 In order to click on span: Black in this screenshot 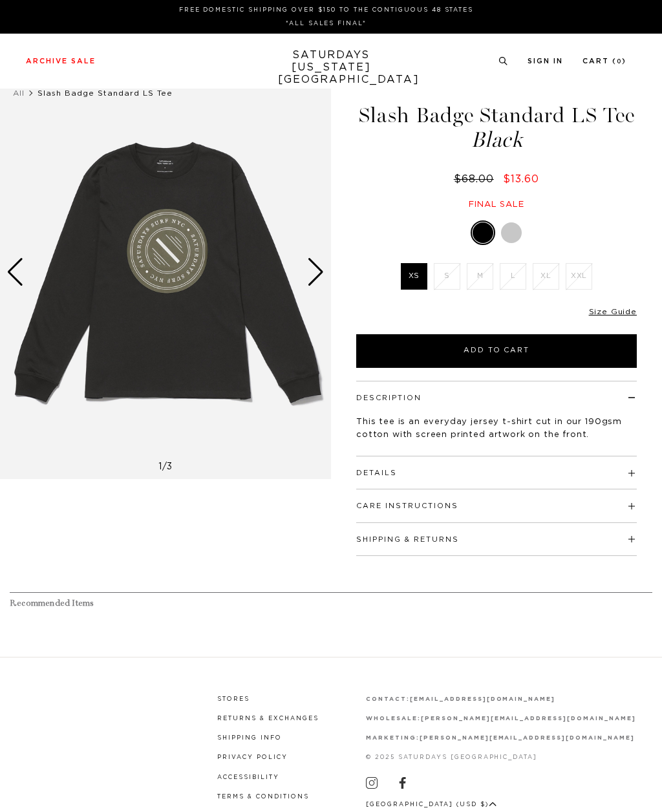, I will do `click(497, 140)`.